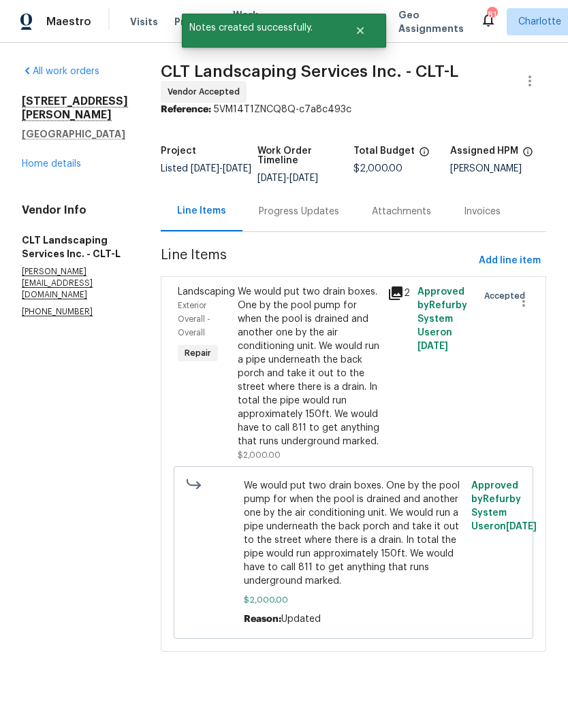  Describe the element at coordinates (539, 22) in the screenshot. I see `span: Charlotte` at that location.